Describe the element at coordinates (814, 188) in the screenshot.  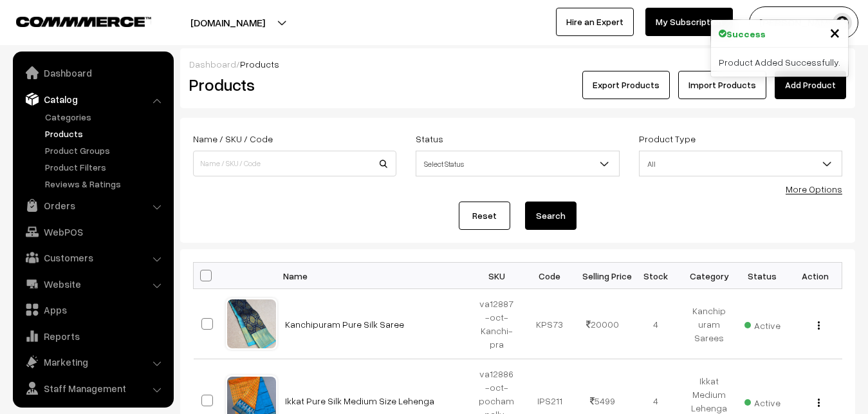
I see `a: More Options` at that location.